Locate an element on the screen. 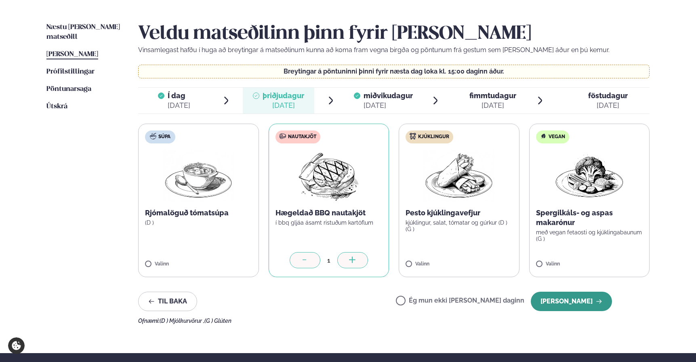 The width and height of the screenshot is (696, 362). a: Cookie settings is located at coordinates (16, 345).